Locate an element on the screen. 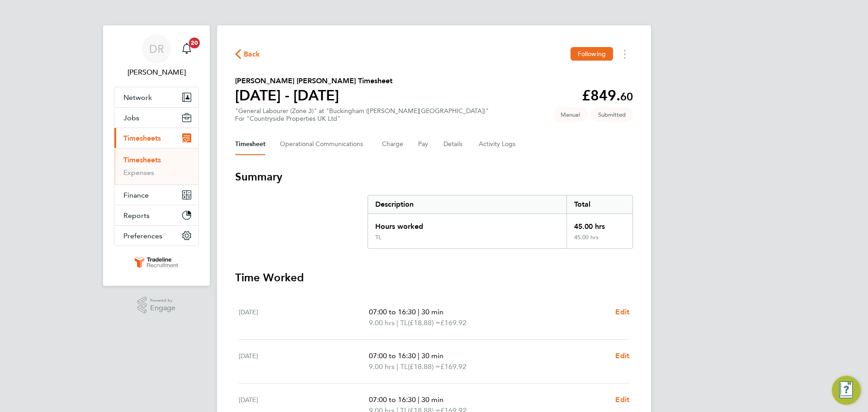  button: Network is located at coordinates (157, 97).